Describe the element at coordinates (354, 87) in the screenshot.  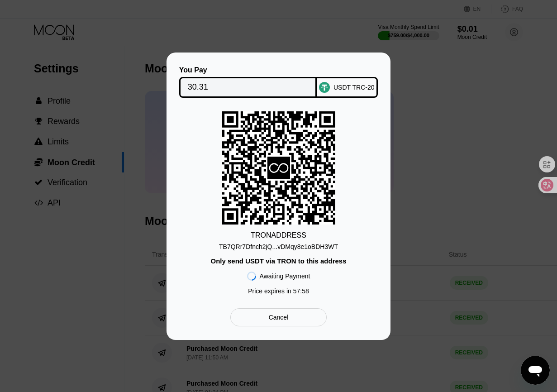
I see `div: USDT TRC-20` at that location.